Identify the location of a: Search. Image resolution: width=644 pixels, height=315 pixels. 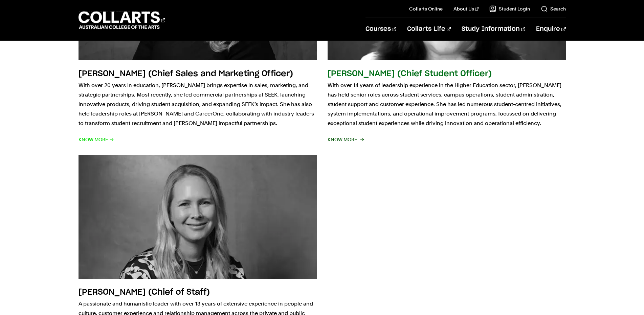
(553, 9).